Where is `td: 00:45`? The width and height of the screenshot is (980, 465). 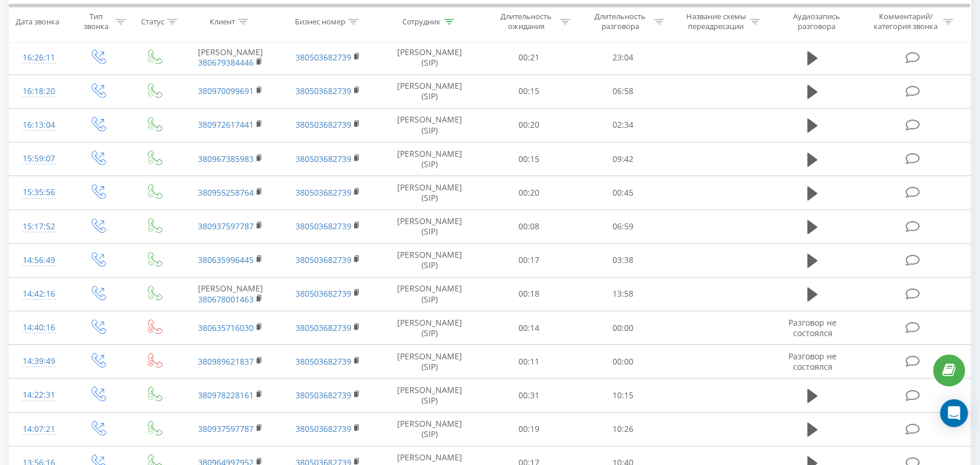 td: 00:45 is located at coordinates (624, 193).